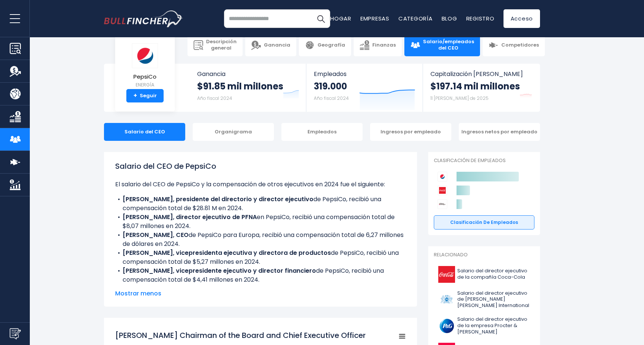 This screenshot has width=644, height=345. Describe the element at coordinates (522, 19) in the screenshot. I see `font: Acceso` at that location.